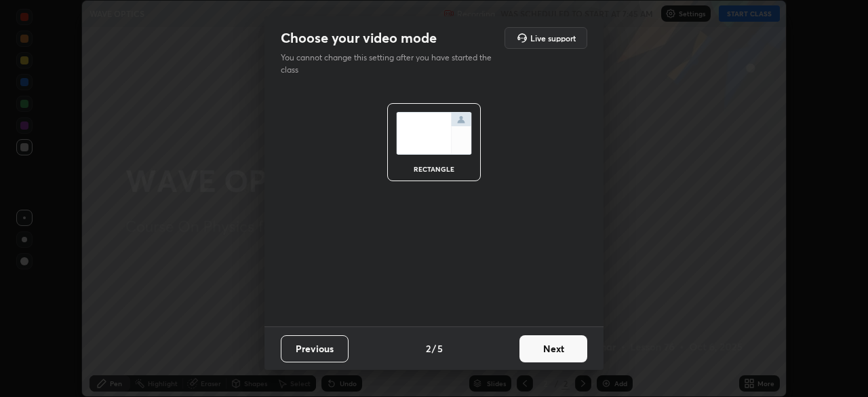  What do you see at coordinates (314, 348) in the screenshot?
I see `button: Previous` at bounding box center [314, 348].